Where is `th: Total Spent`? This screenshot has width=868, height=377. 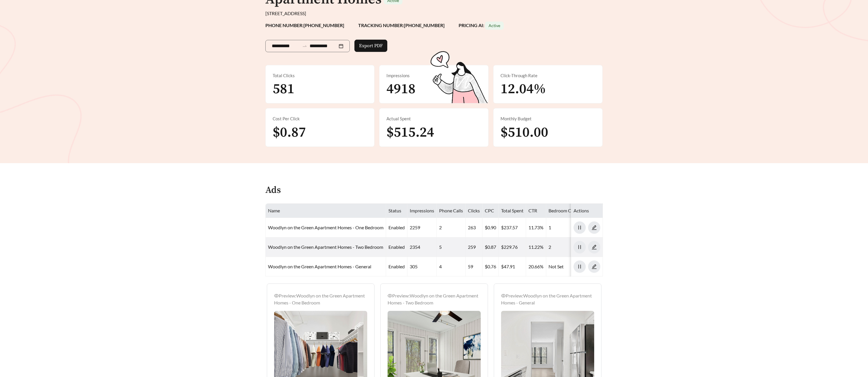
th: Total Spent is located at coordinates (512, 210).